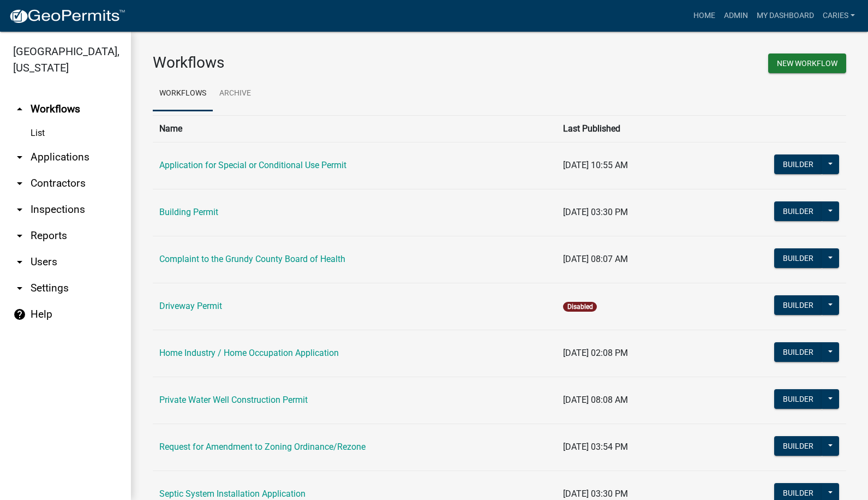 Image resolution: width=868 pixels, height=500 pixels. Describe the element at coordinates (628, 128) in the screenshot. I see `th: Last Published` at that location.